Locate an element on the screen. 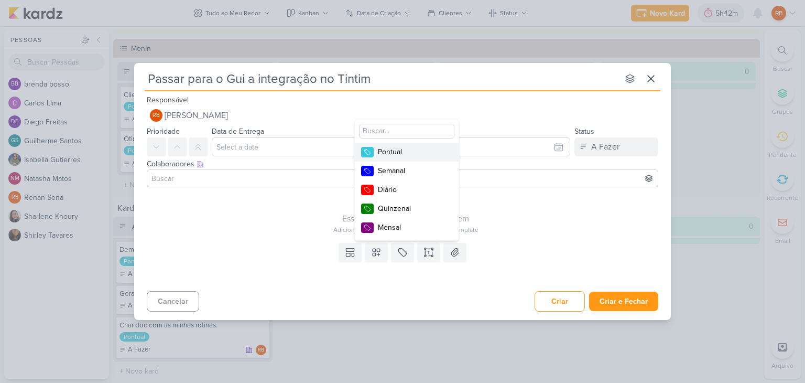 The width and height of the screenshot is (805, 383). input: Buscar is located at coordinates (403, 178).